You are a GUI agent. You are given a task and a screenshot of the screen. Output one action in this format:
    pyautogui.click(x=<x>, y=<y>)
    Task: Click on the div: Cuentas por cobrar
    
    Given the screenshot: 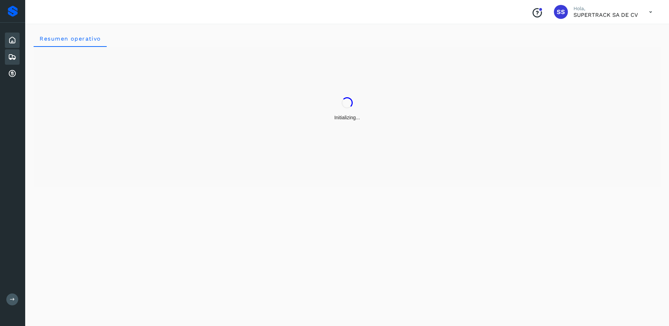 What is the action you would take?
    pyautogui.click(x=12, y=74)
    